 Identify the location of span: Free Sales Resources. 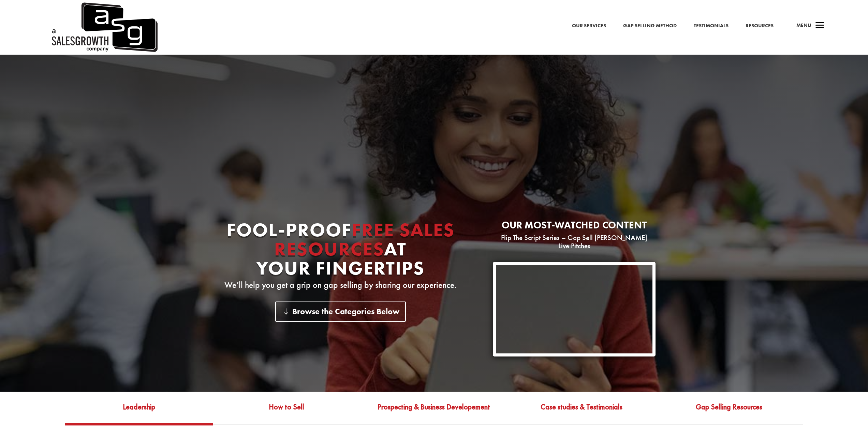
(364, 239).